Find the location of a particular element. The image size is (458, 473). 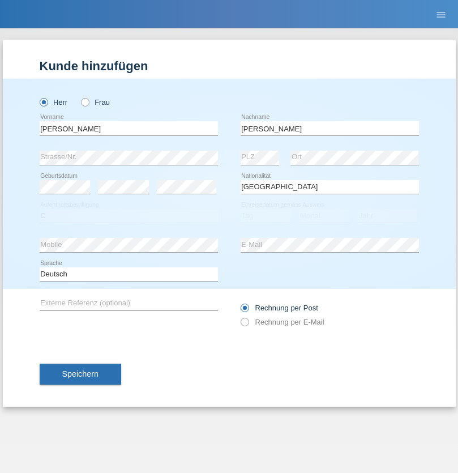

input: Herr is located at coordinates (43, 101).